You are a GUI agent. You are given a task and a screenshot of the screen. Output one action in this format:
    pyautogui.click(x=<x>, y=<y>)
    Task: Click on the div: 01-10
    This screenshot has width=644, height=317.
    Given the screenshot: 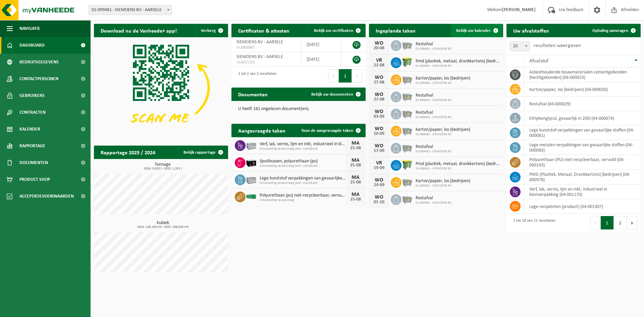 What is the action you would take?
    pyautogui.click(x=379, y=202)
    